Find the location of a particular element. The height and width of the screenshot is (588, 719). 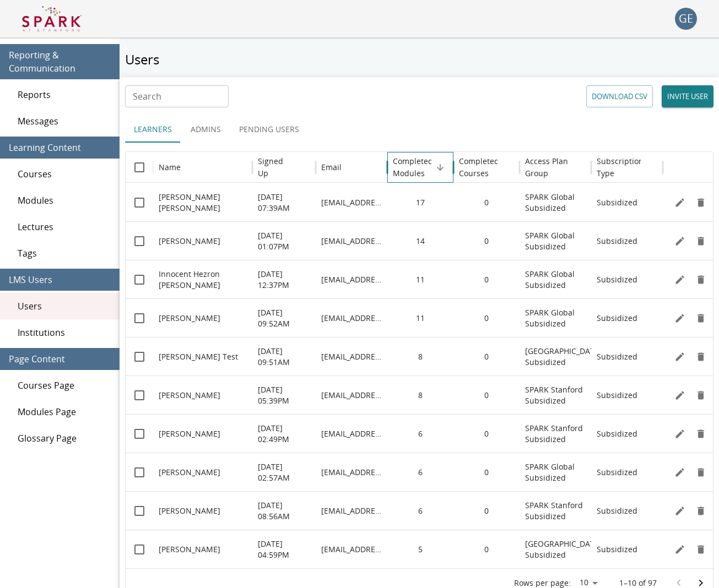

div: jwonkim@stanford.edu is located at coordinates (351, 395).